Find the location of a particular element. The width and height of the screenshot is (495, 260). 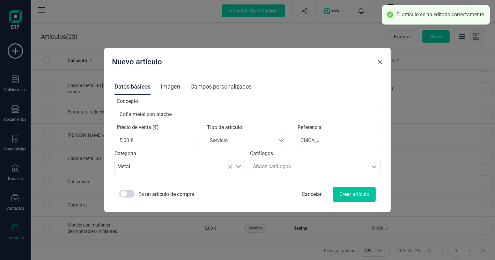

div: Campos personalizados is located at coordinates (221, 87).